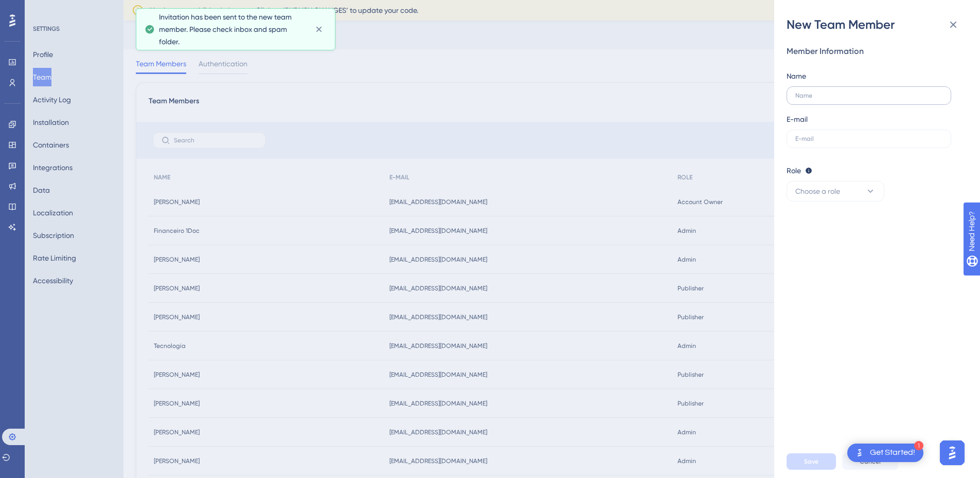 The height and width of the screenshot is (478, 980). What do you see at coordinates (796, 76) in the screenshot?
I see `div: Name` at bounding box center [796, 76].